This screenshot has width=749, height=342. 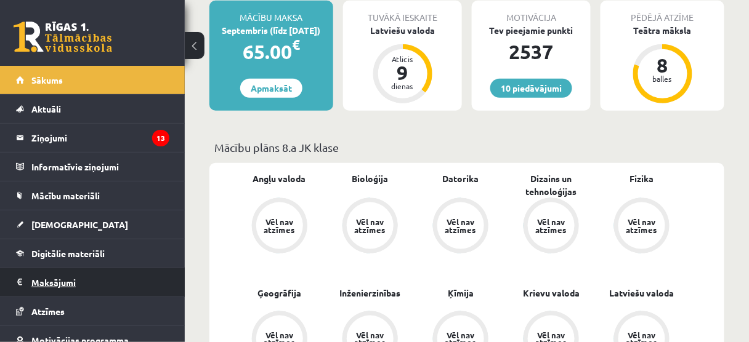 I want to click on div: 8, so click(x=663, y=65).